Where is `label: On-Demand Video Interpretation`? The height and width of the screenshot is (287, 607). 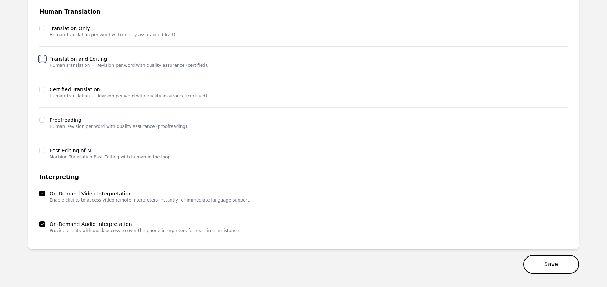 label: On-Demand Video Interpretation is located at coordinates (150, 193).